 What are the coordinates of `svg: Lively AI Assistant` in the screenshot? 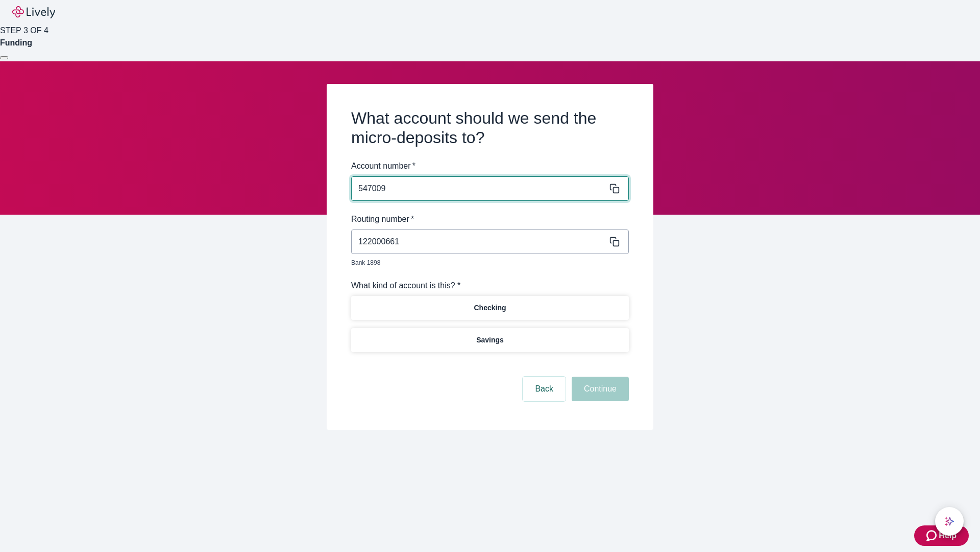 It's located at (950, 521).